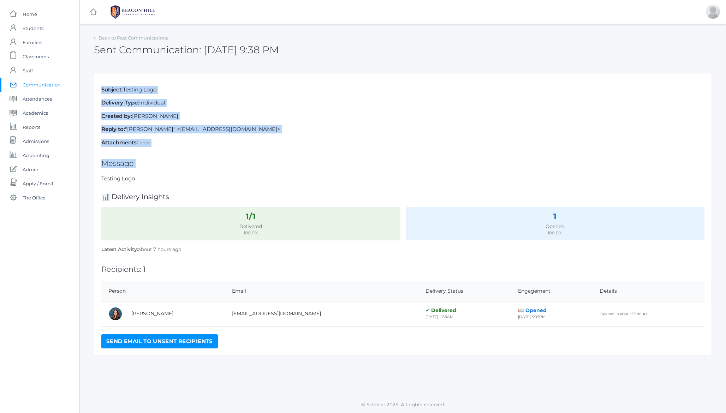  What do you see at coordinates (116, 314) in the screenshot?
I see `div: Heather Mangimelli` at bounding box center [116, 314].